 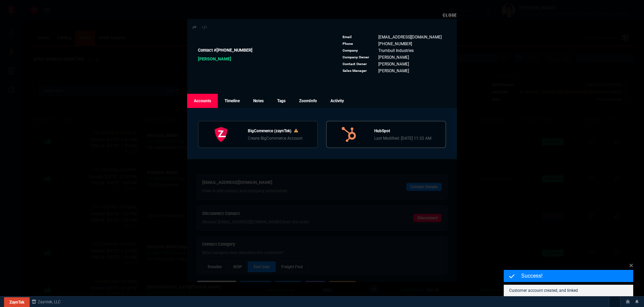 What do you see at coordinates (357, 57) in the screenshot?
I see `td: Company Owner` at bounding box center [357, 57].